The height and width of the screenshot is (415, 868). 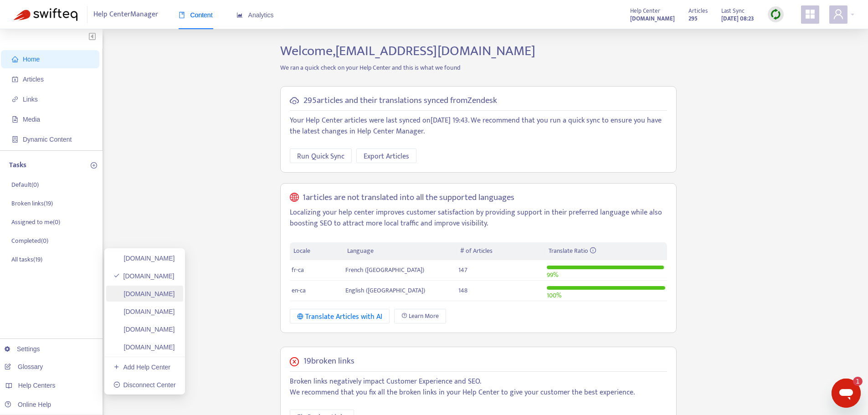 What do you see at coordinates (37, 385) in the screenshot?
I see `span: Help Centers` at bounding box center [37, 385].